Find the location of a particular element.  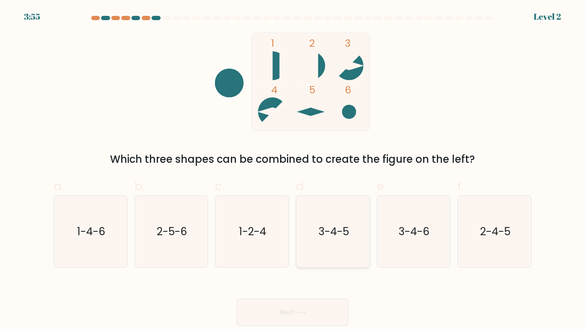

div: 3:55 is located at coordinates (32, 17).